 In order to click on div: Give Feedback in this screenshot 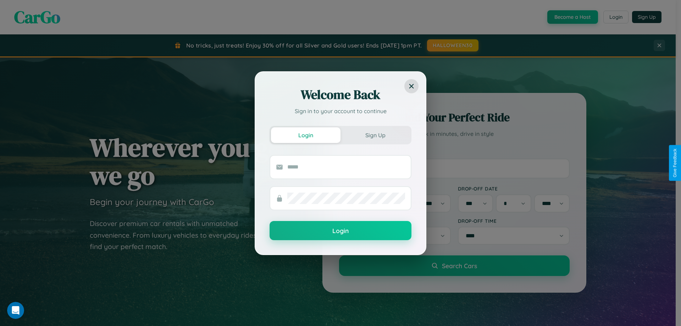, I will do `click(675, 163)`.